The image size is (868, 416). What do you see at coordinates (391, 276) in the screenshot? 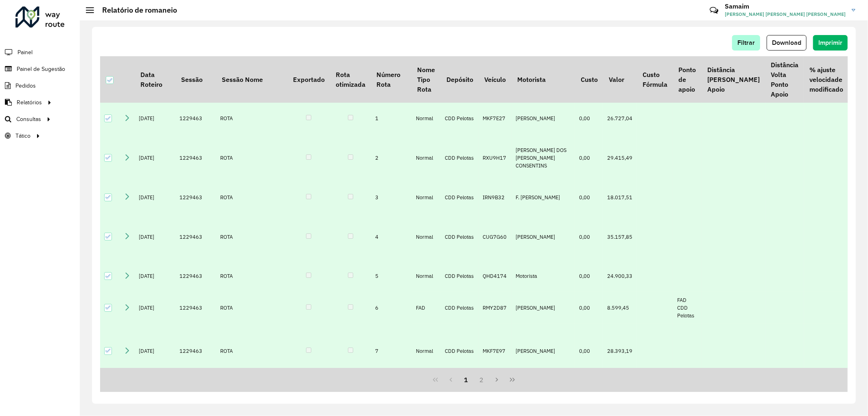
I see `td: 5` at bounding box center [391, 276].